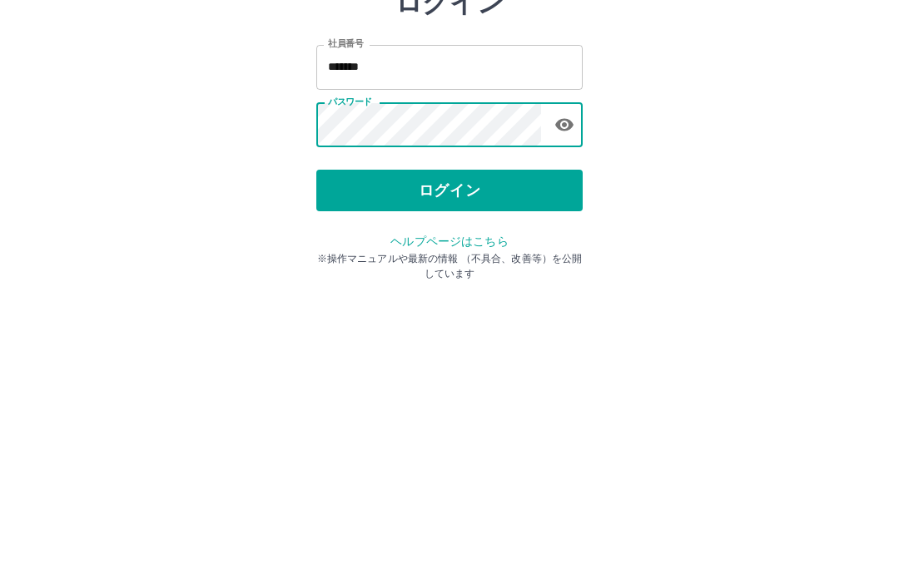 This screenshot has height=588, width=899. What do you see at coordinates (449, 360) in the screenshot?
I see `a: ヘルプページはこちら` at bounding box center [449, 360].